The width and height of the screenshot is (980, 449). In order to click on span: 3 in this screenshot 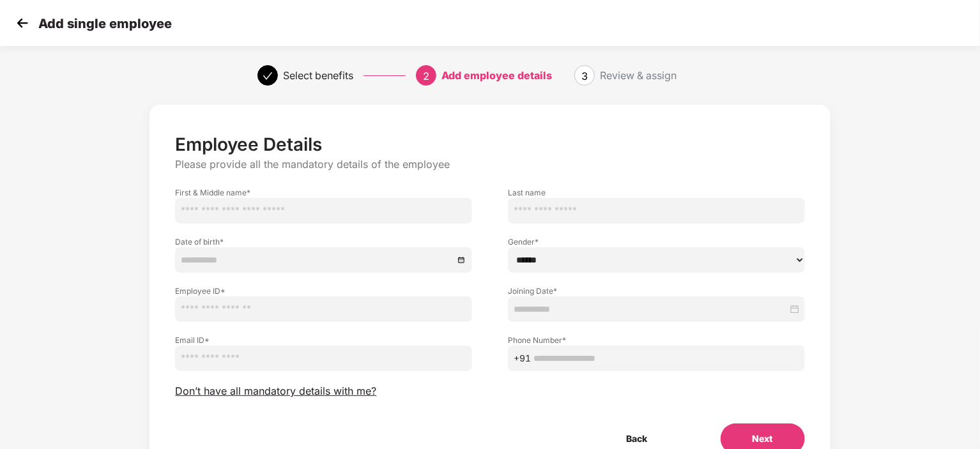, I will do `click(585, 76)`.